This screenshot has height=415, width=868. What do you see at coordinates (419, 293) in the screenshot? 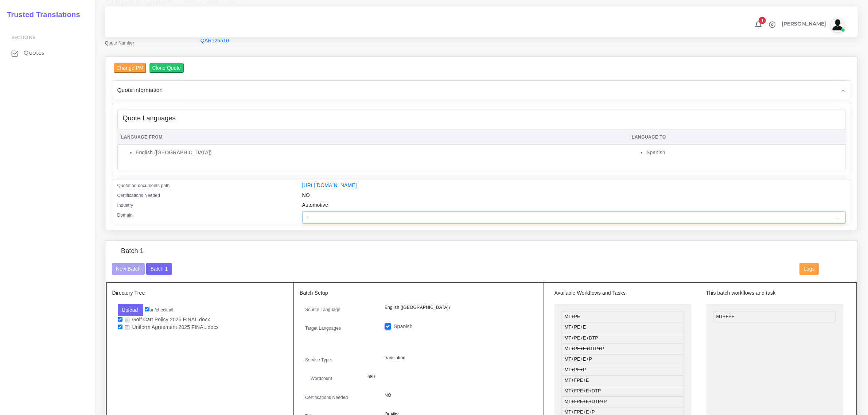
I see `h5: Batch Setup` at bounding box center [419, 293].